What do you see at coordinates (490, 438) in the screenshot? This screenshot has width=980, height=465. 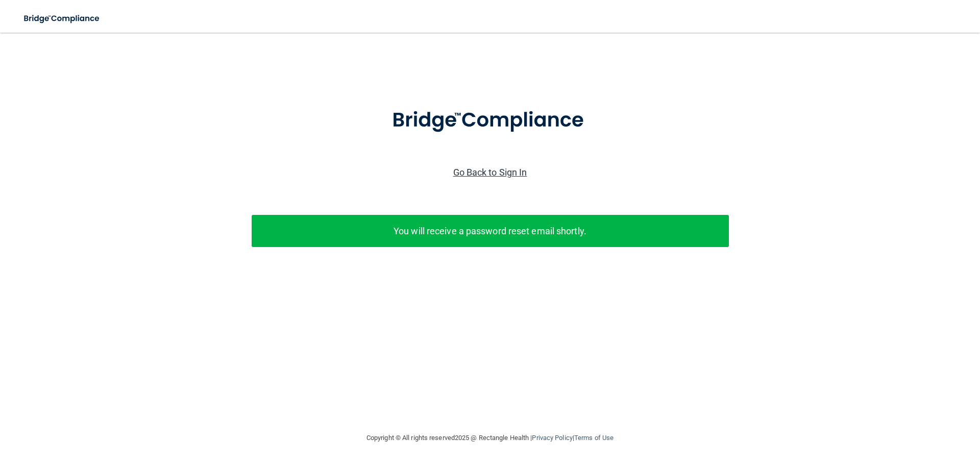 I see `div: Copyright © All rights reserved 2025 @ Rectangle Health | |` at bounding box center [490, 438].